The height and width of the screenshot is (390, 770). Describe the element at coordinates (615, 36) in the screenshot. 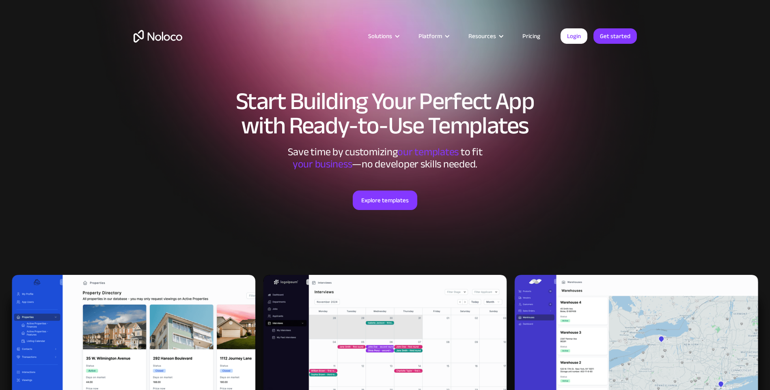

I see `a: Get started` at that location.